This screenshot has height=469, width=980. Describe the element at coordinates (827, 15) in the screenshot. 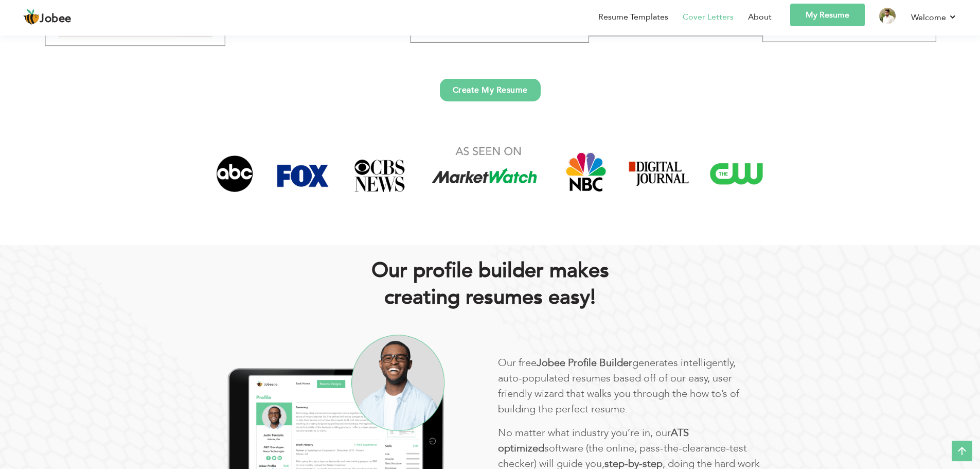

I see `a: My Resume` at that location.